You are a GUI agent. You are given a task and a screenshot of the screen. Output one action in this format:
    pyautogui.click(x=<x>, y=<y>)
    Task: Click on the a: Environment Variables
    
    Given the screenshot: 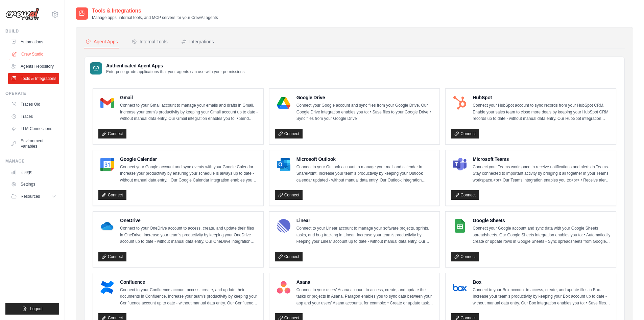 What is the action you would take?
    pyautogui.click(x=33, y=144)
    